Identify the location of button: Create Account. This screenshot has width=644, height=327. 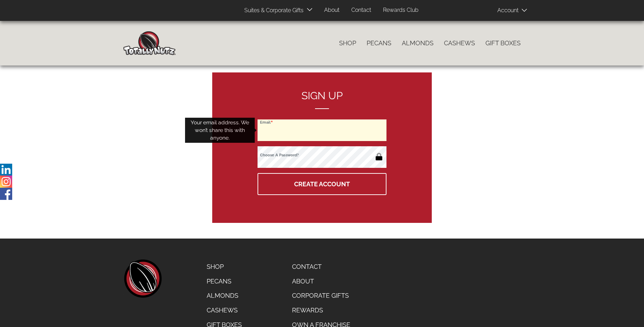
(322, 184).